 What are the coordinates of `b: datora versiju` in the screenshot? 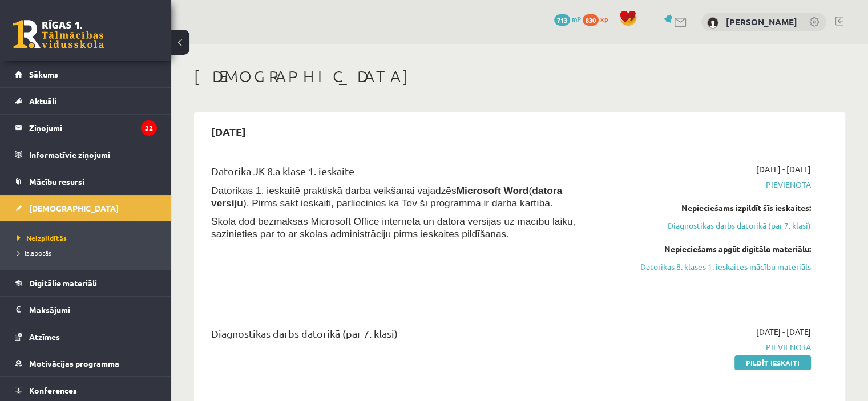 It's located at (386, 197).